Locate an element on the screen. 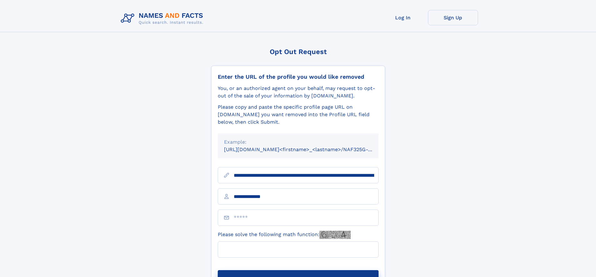  a: Sign Up is located at coordinates (453, 18).